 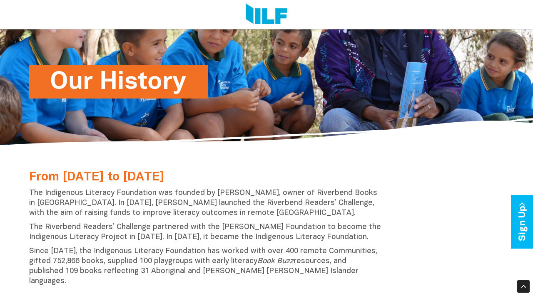 I want to click on i: Book Buzz, so click(x=275, y=261).